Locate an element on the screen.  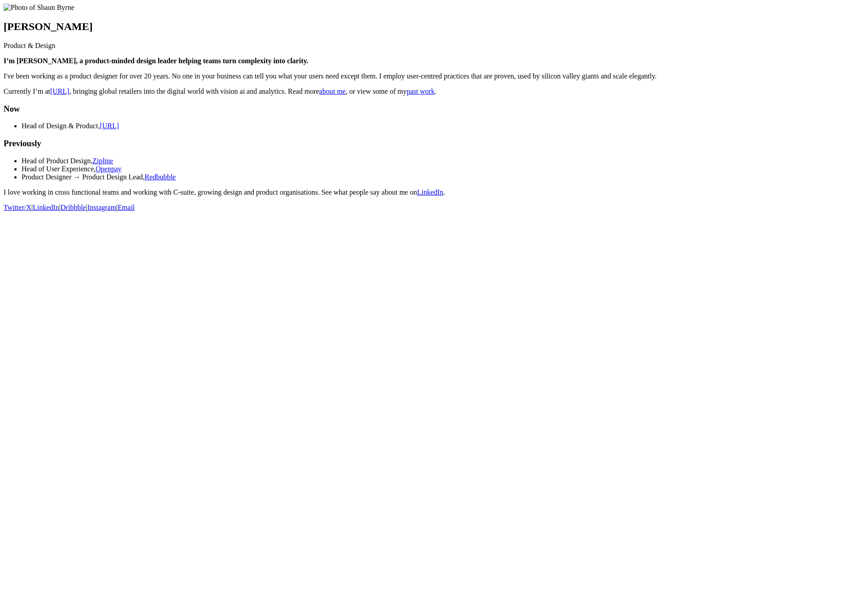
li: Head of User Experience, is located at coordinates (443, 169).